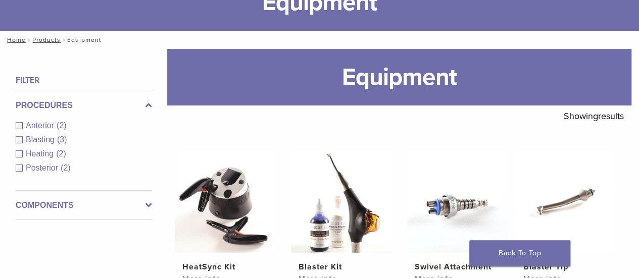  Describe the element at coordinates (225, 213) in the screenshot. I see `a: HeatSync KitHeatSync Kit` at that location.